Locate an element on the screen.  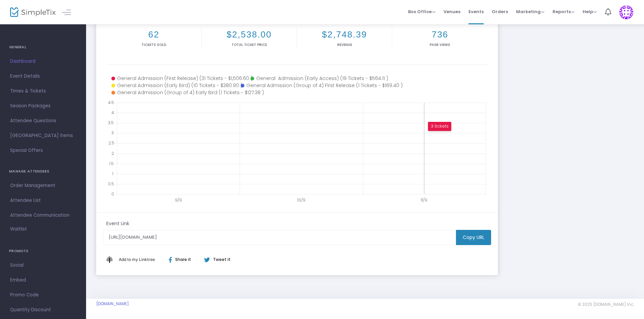
span: Orders is located at coordinates (500, 12).